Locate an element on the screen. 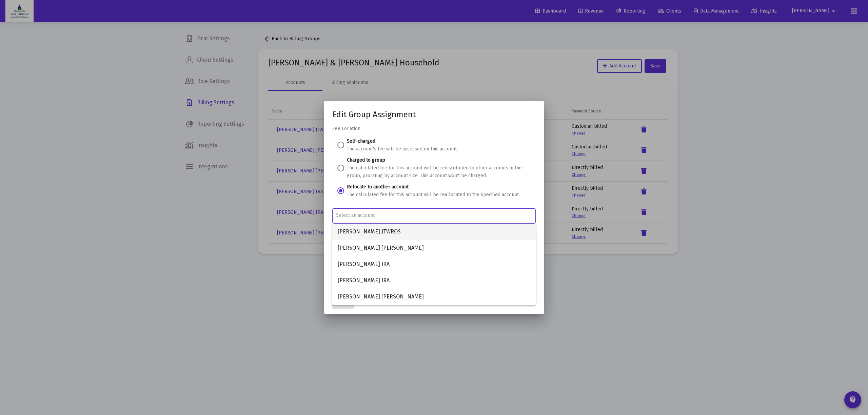  label: Relocate to another account is located at coordinates (377, 187).